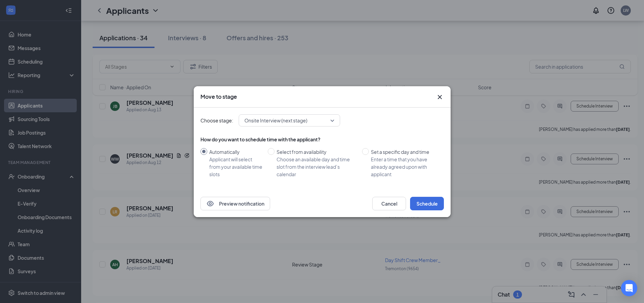 The image size is (644, 303). What do you see at coordinates (276, 121) in the screenshot?
I see `span: Onsite Interview (next stage)` at bounding box center [276, 121].